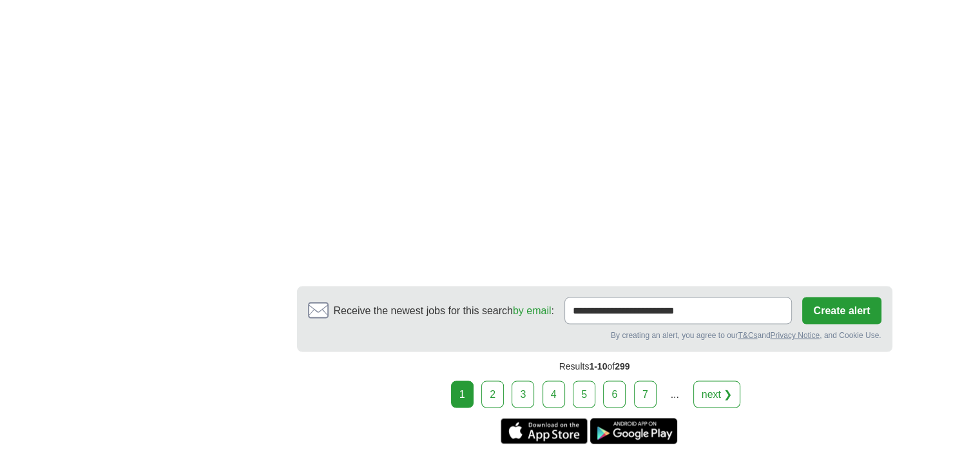 The image size is (980, 470). What do you see at coordinates (614, 394) in the screenshot?
I see `a: 6` at bounding box center [614, 394].